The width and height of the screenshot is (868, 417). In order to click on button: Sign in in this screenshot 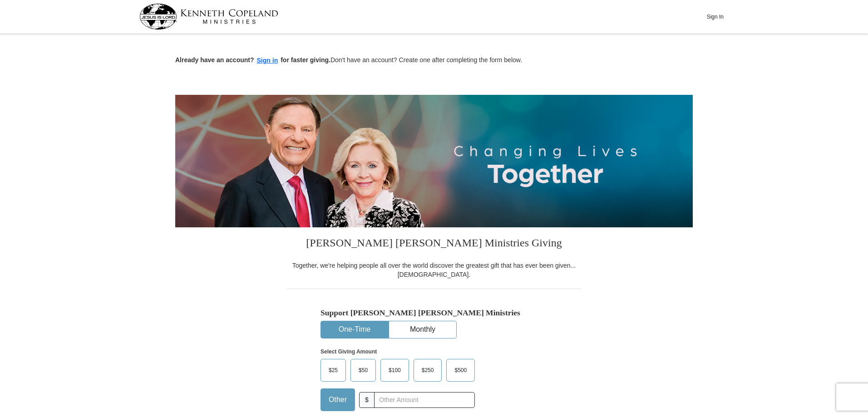, I will do `click(267, 61)`.